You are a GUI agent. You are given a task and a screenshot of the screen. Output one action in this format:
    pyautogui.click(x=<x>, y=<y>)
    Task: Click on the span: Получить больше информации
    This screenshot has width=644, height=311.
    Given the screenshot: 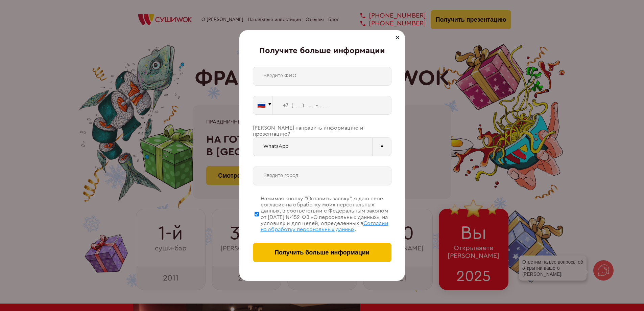 What is the action you would take?
    pyautogui.click(x=322, y=253)
    